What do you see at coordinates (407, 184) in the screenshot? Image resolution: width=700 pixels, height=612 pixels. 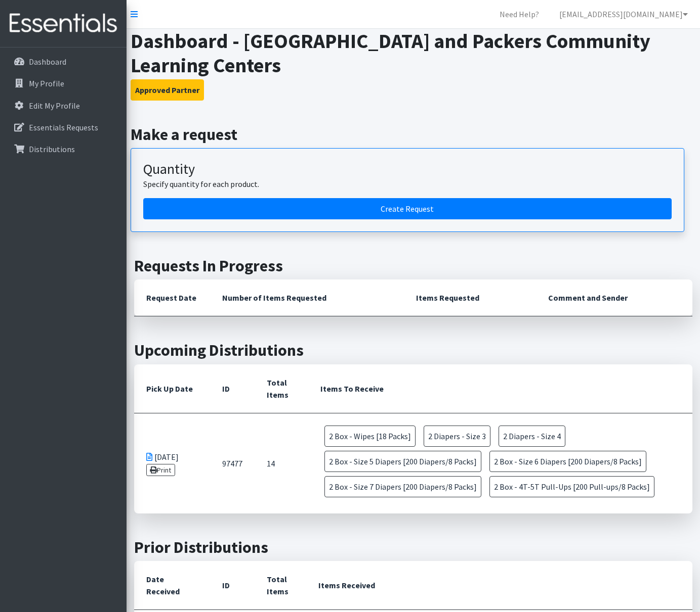 I see `p: Specify quantity for each product.` at bounding box center [407, 184].